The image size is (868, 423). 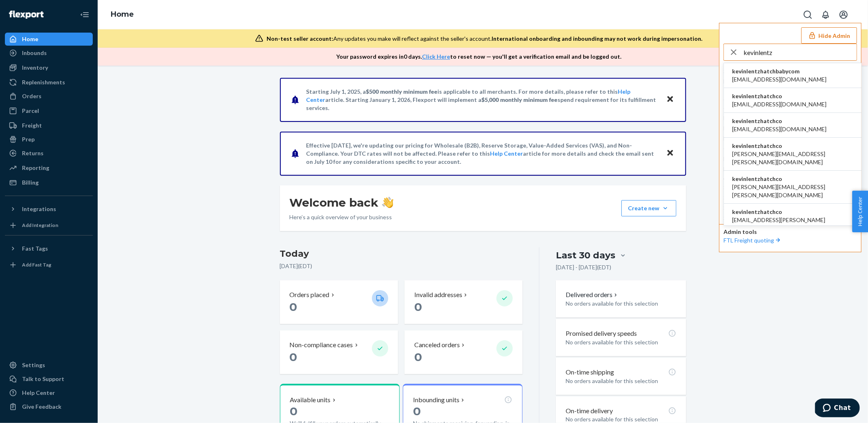 I want to click on a: Orders, so click(x=49, y=97).